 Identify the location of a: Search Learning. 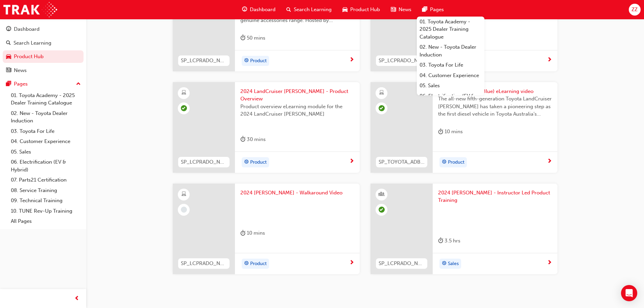
(43, 43).